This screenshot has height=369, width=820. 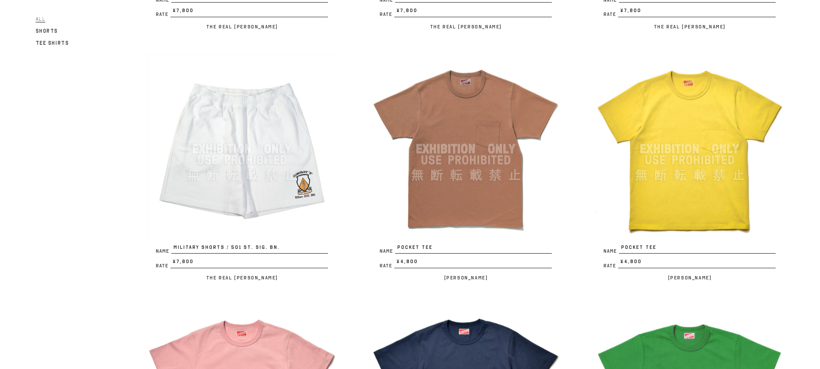 What do you see at coordinates (40, 19) in the screenshot?
I see `span: All` at bounding box center [40, 19].